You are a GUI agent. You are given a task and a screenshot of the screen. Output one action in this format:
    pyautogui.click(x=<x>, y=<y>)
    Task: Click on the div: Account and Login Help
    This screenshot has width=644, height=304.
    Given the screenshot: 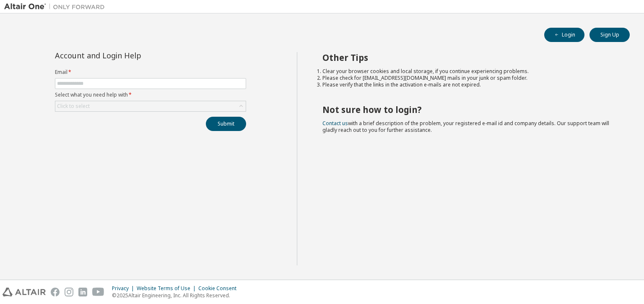 What is the action you would take?
    pyautogui.click(x=131, y=55)
    